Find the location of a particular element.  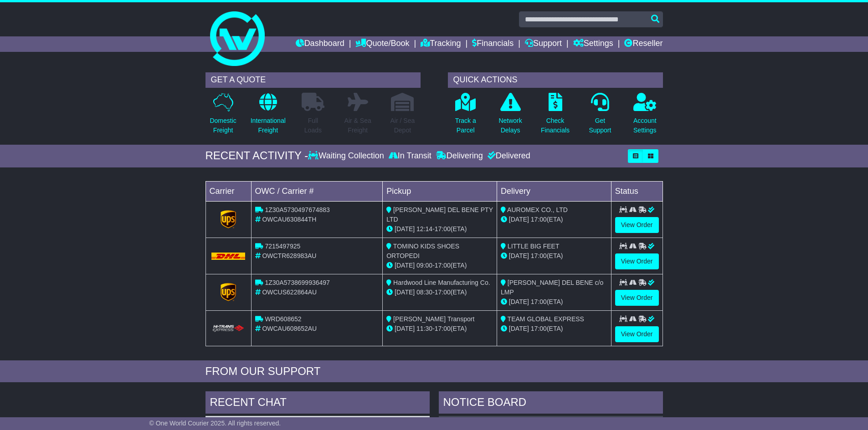

div: GET A QUOTE is located at coordinates (313, 80).